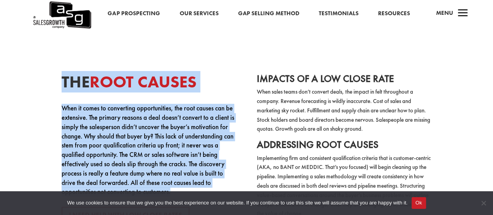 The width and height of the screenshot is (493, 215). What do you see at coordinates (483, 203) in the screenshot?
I see `span: No` at bounding box center [483, 203].